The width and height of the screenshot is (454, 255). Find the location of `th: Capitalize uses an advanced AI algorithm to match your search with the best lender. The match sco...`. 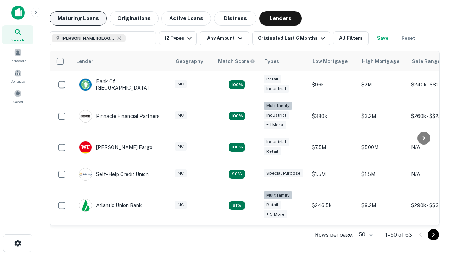

th: Capitalize uses an advanced AI algorithm to match your search with the best lender. The match sco... is located at coordinates (237, 61).